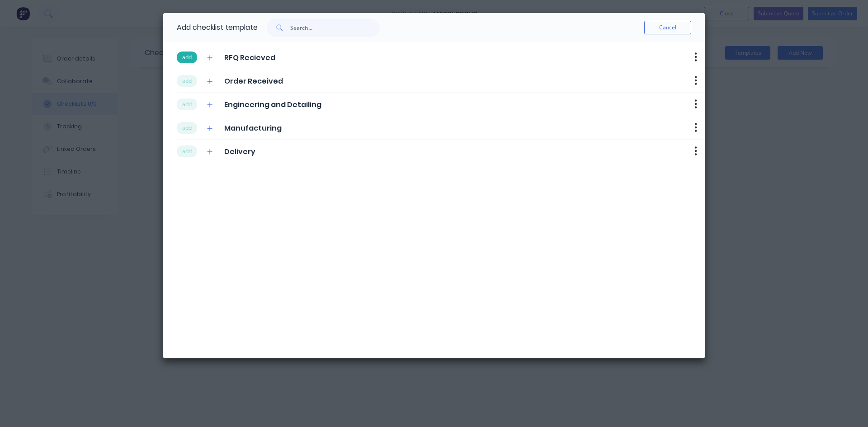 The image size is (868, 427). What do you see at coordinates (254, 81) in the screenshot?
I see `span: Order Received` at bounding box center [254, 81].